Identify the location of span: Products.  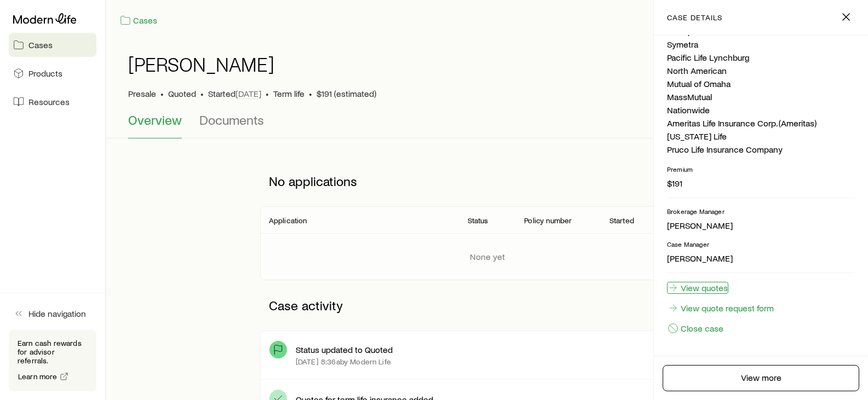
(46, 73).